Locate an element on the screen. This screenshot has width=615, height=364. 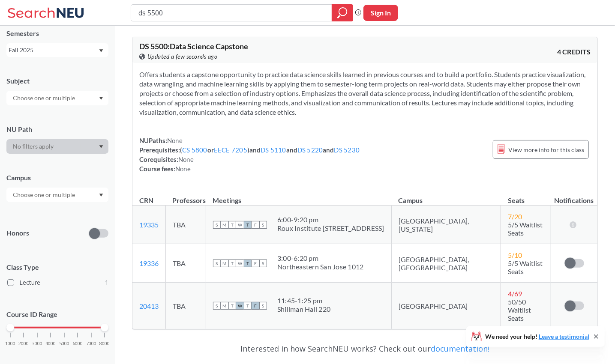
span: 3000 is located at coordinates (37, 343).